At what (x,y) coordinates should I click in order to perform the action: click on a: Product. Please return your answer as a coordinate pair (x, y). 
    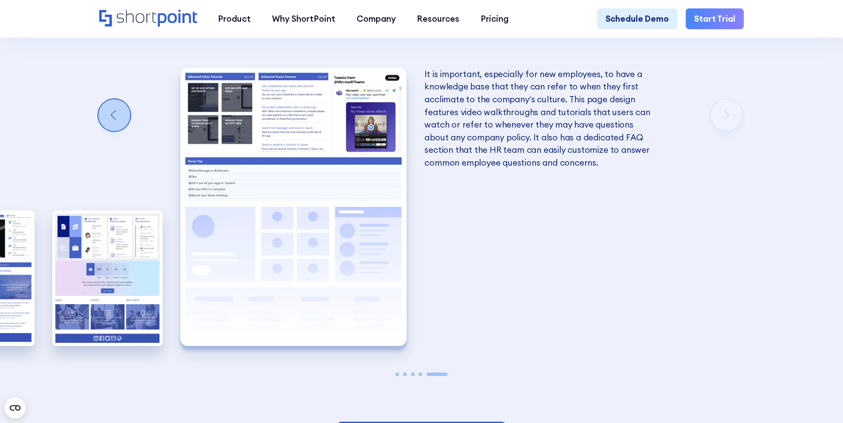
    Looking at the image, I should click on (235, 19).